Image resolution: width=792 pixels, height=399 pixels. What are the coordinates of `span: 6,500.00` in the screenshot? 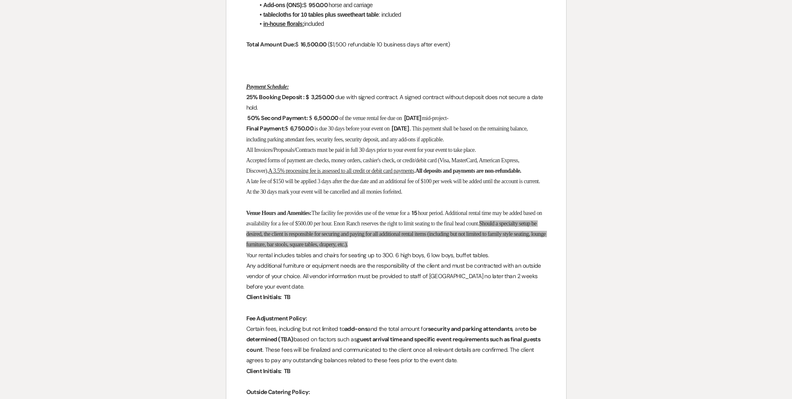 It's located at (326, 118).